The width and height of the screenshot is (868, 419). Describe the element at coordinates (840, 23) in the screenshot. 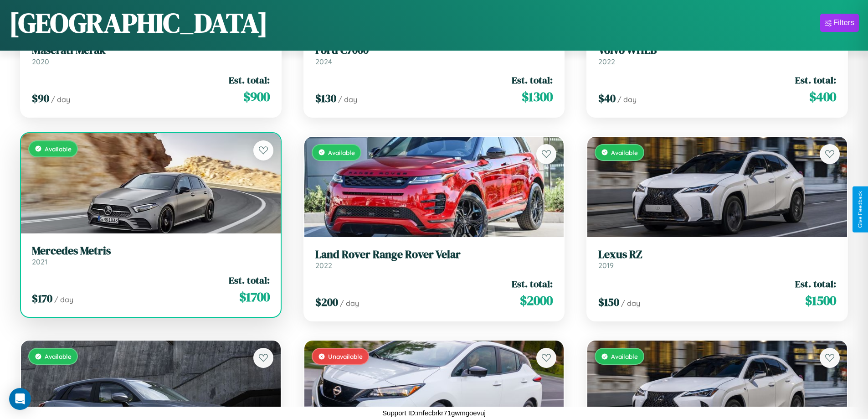

I see `button: Filters` at that location.